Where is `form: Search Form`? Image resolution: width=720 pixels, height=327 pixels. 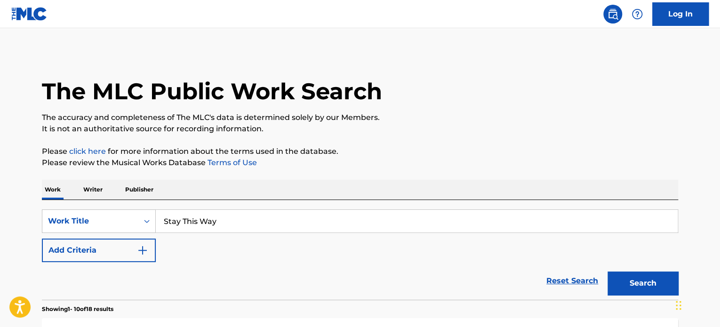 form: Search Form is located at coordinates (360, 255).